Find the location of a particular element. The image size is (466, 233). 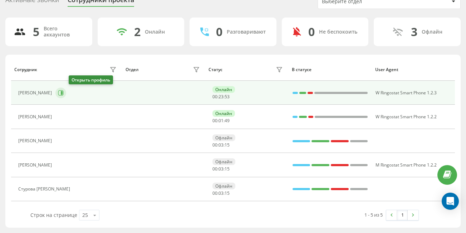

div: 5 is located at coordinates (36, 32).